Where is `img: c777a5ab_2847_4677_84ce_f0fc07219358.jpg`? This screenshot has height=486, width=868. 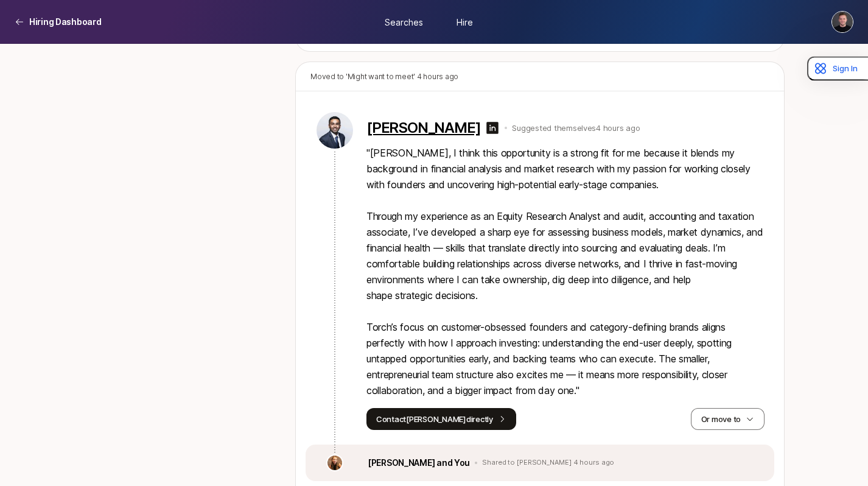 img: c777a5ab_2847_4677_84ce_f0fc07219358.jpg is located at coordinates (335, 463).